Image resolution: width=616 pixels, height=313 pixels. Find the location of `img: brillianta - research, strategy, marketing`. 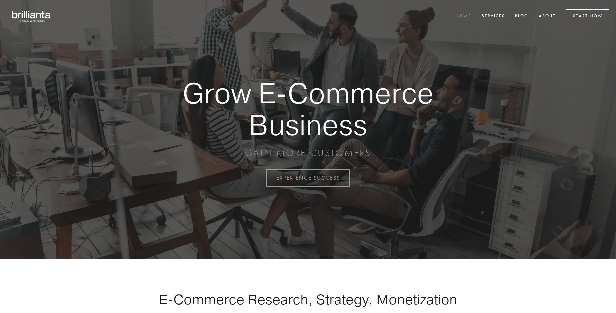

img: brillianta - research, strategy, marketing is located at coordinates (32, 16).